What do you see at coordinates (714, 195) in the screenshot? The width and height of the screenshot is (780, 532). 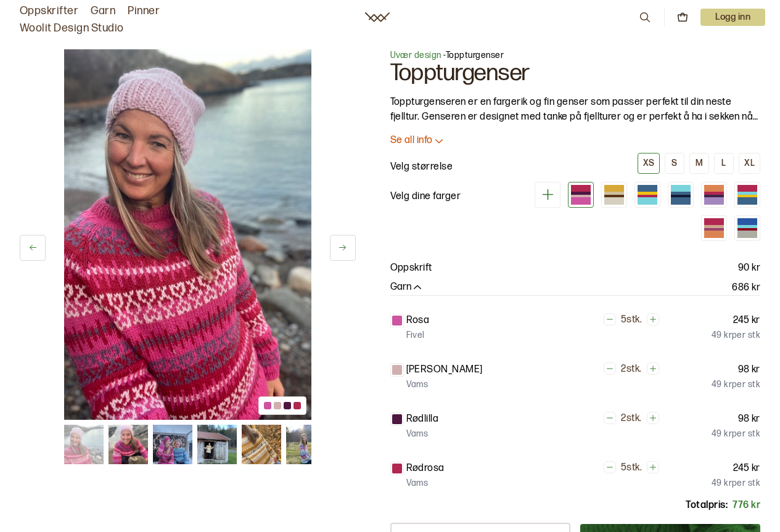 I see `div: Variant 5` at bounding box center [714, 195].